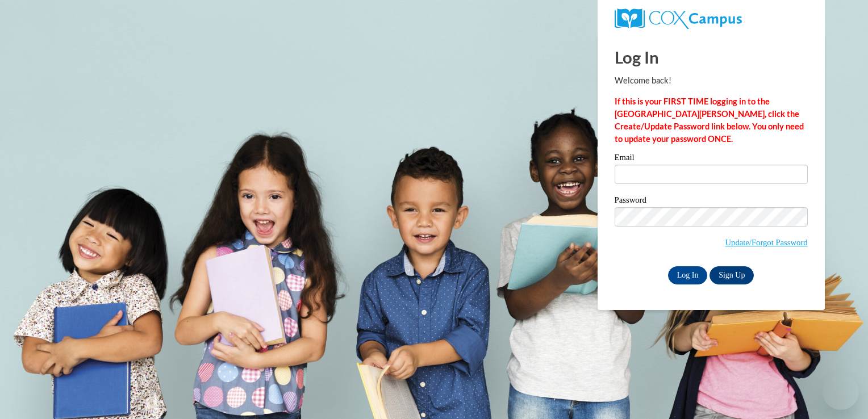 This screenshot has width=868, height=419. What do you see at coordinates (732, 275) in the screenshot?
I see `a: Sign Up` at bounding box center [732, 275].